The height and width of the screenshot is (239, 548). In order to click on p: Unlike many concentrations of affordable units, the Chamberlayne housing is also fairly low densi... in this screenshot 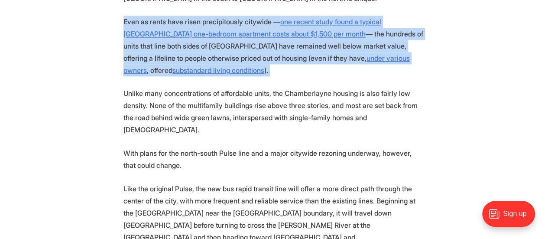, I will do `click(274, 111)`.